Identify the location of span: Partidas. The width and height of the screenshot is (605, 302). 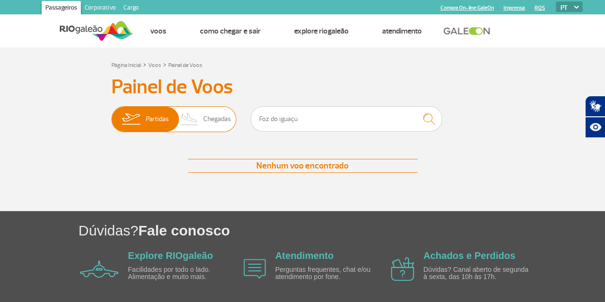
(157, 119).